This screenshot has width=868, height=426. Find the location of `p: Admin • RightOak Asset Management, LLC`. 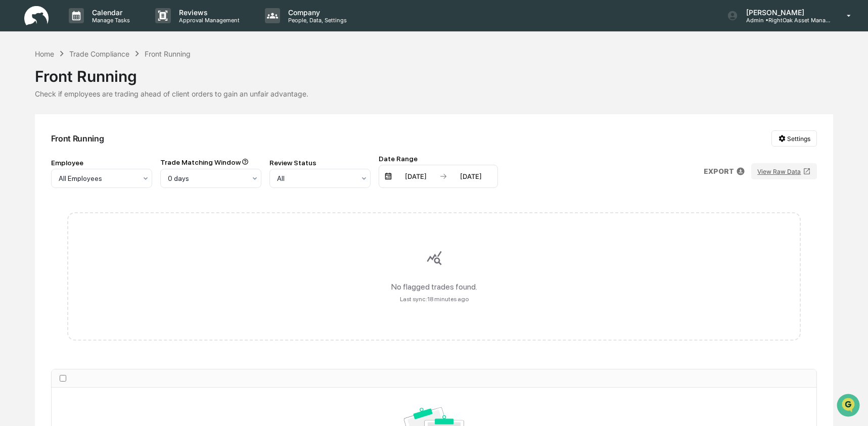

p: Admin • RightOak Asset Management, LLC is located at coordinates (785, 20).